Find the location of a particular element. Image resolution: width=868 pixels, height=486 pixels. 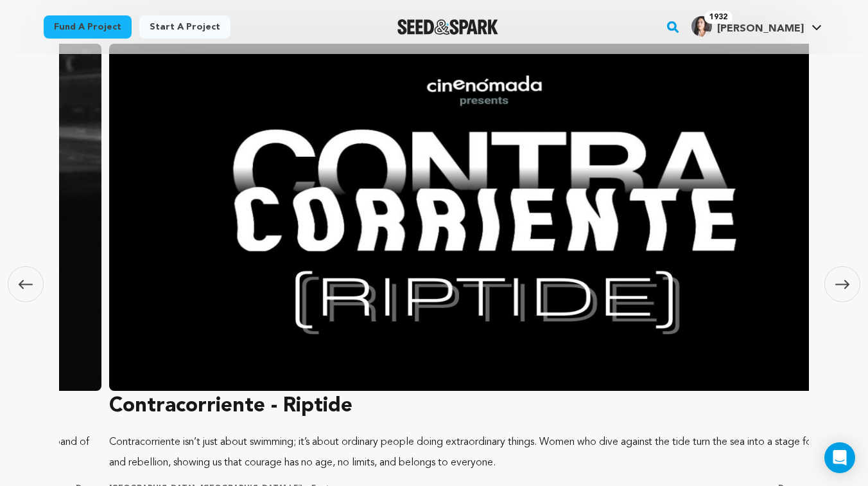

h3: Contracorriente - Riptide is located at coordinates (484, 406).